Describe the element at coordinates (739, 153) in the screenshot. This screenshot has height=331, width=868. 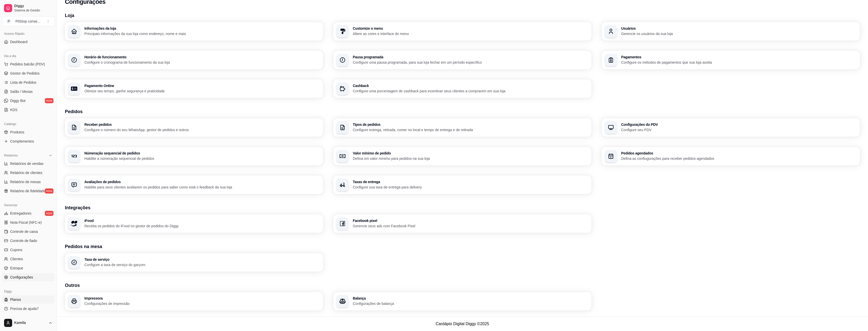
I see `h3: Pedidos agendados` at that location.